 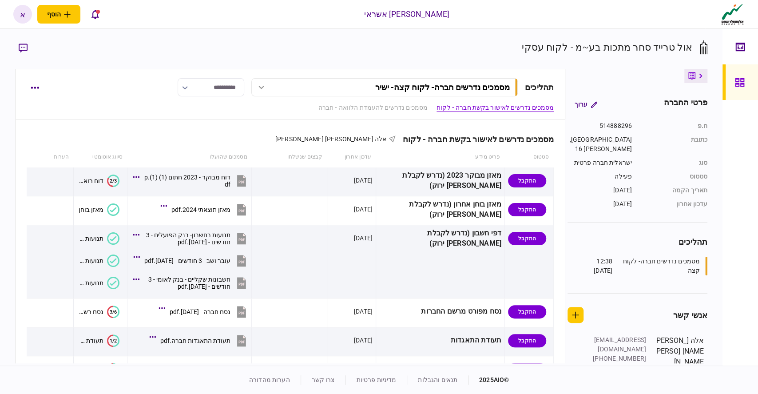 I want to click on a: מסמכים נדרשים להעמדת הלוואה - חברה, so click(x=373, y=108).